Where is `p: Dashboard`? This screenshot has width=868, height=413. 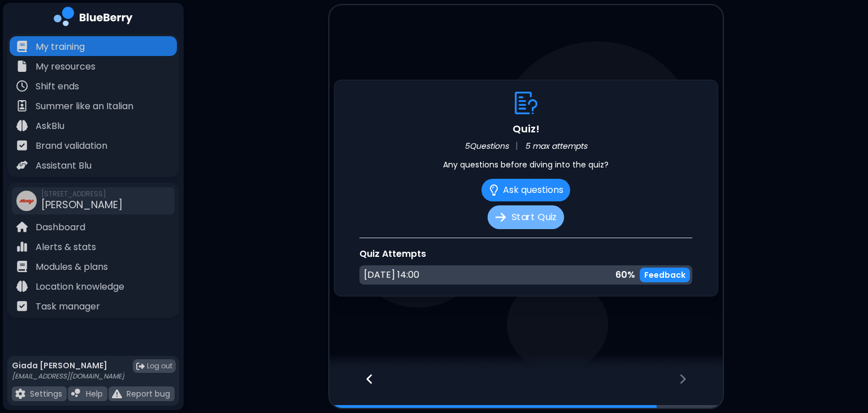 p: Dashboard is located at coordinates (60, 227).